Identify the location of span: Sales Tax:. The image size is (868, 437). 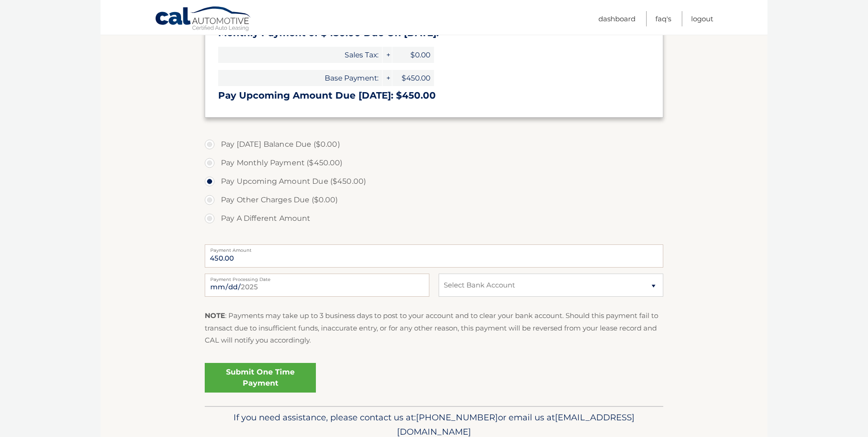
(300, 55).